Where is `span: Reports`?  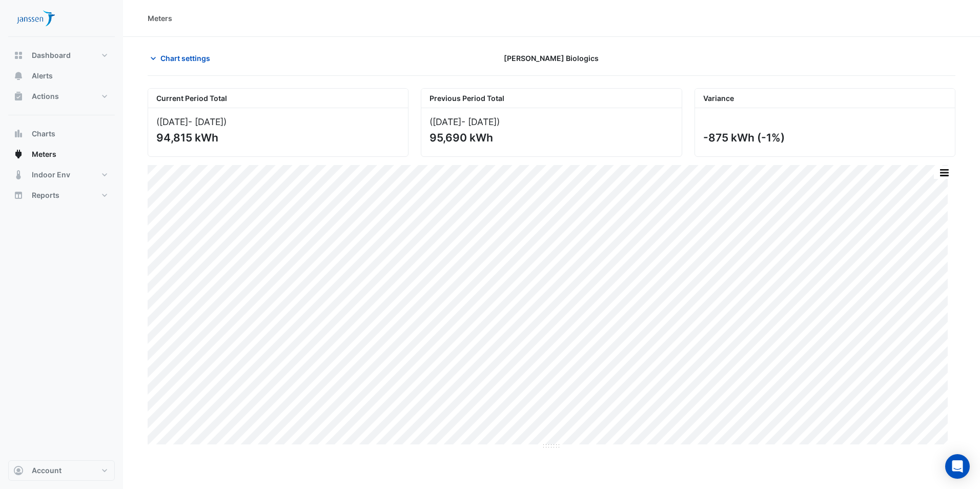 span: Reports is located at coordinates (45, 196).